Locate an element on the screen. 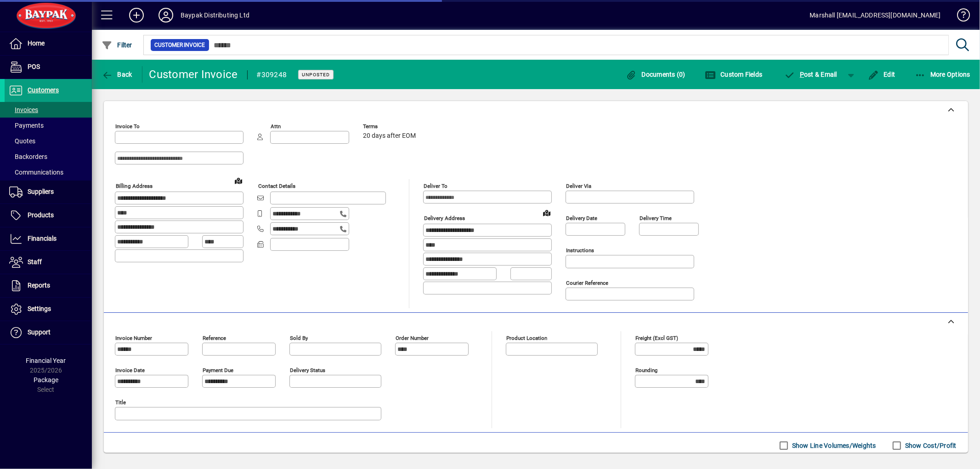 The width and height of the screenshot is (980, 469). a: Communications is located at coordinates (48, 172).